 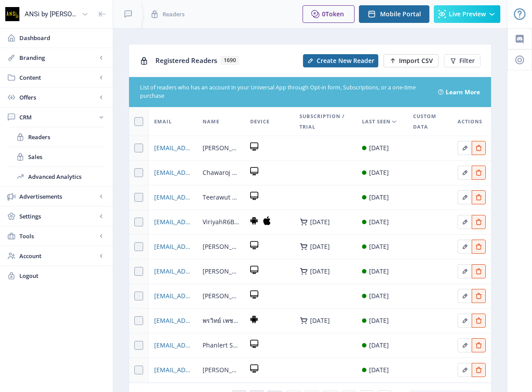 I want to click on span: ViriyahR6B Insurance, so click(x=221, y=222).